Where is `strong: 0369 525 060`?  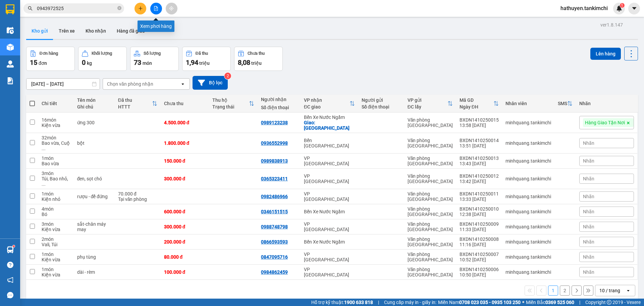
strong: 0369 525 060 is located at coordinates (560, 302).